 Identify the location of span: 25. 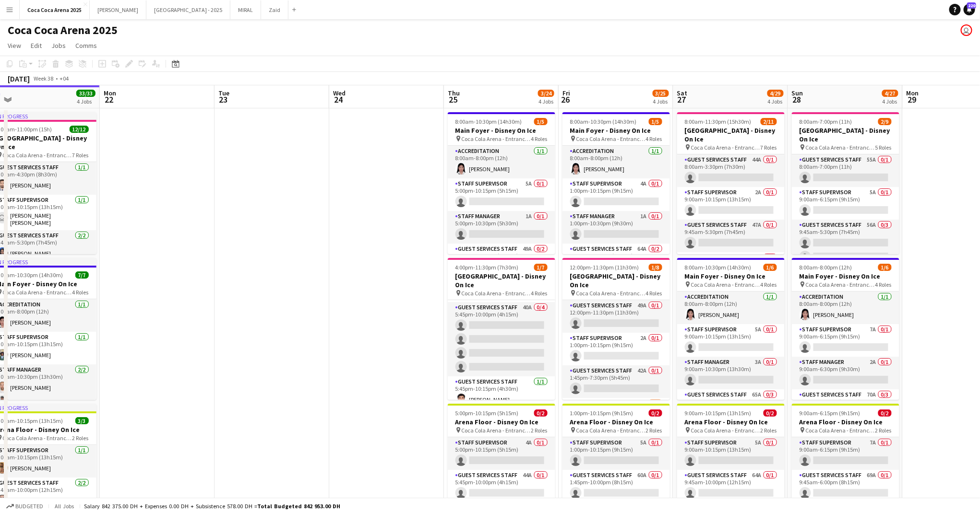
(453, 99).